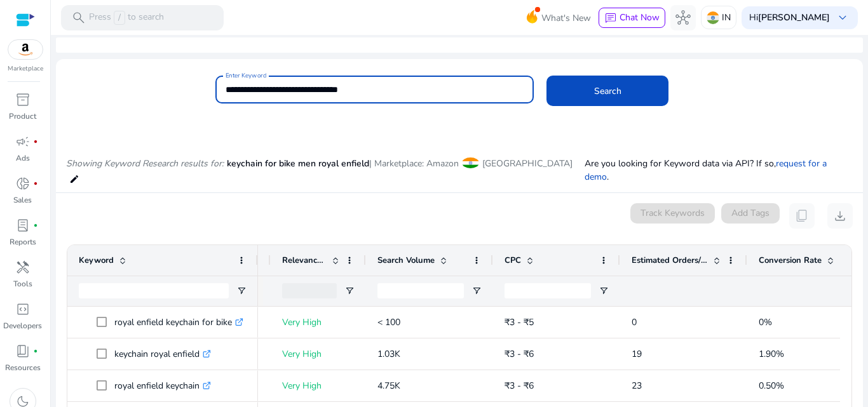 The image size is (868, 407). What do you see at coordinates (23, 310) in the screenshot?
I see `span: code_blocks` at bounding box center [23, 310].